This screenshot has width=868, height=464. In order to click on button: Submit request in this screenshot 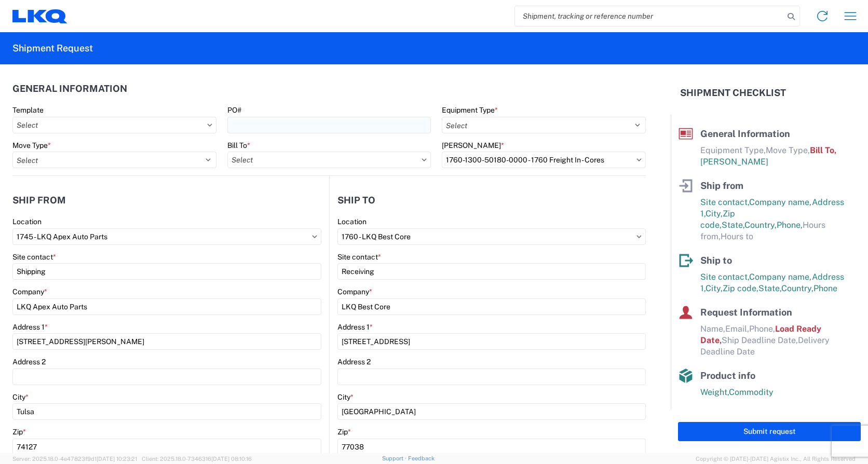, I will do `click(769, 431)`.